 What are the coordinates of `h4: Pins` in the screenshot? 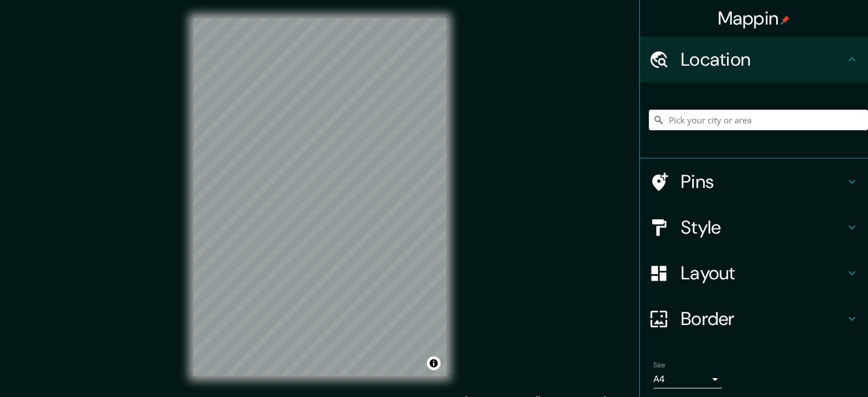 It's located at (763, 182).